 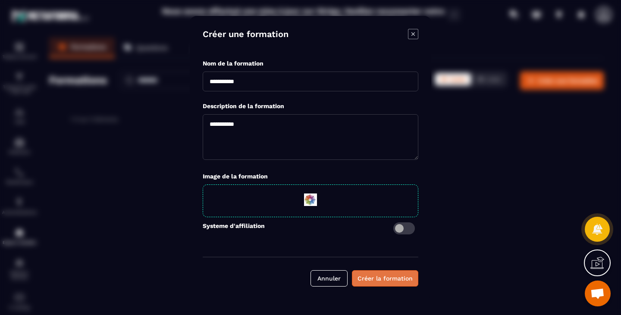 I want to click on label: Image de la formation, so click(x=235, y=177).